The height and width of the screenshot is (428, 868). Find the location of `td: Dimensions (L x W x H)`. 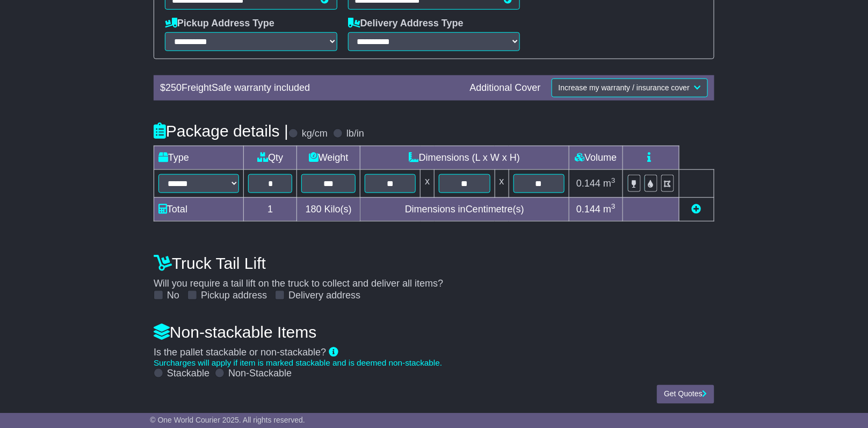

td: Dimensions (L x W x H) is located at coordinates (465, 158).